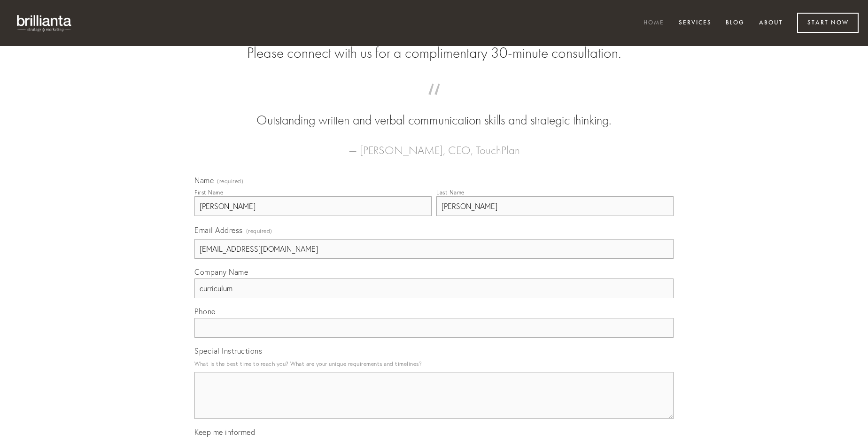 The height and width of the screenshot is (441, 868). What do you see at coordinates (434, 53) in the screenshot?
I see `h2: Please connect with us for a complimentary 30-minute consultation.` at bounding box center [434, 53].